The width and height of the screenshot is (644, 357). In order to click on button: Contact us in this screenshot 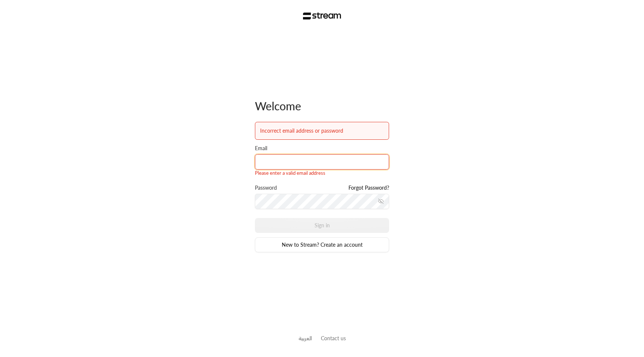, I will do `click(333, 338)`.